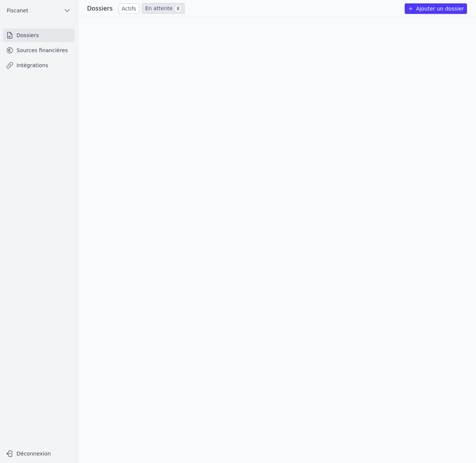 This screenshot has height=463, width=476. Describe the element at coordinates (436, 9) in the screenshot. I see `button: Ajouter un dossier` at that location.